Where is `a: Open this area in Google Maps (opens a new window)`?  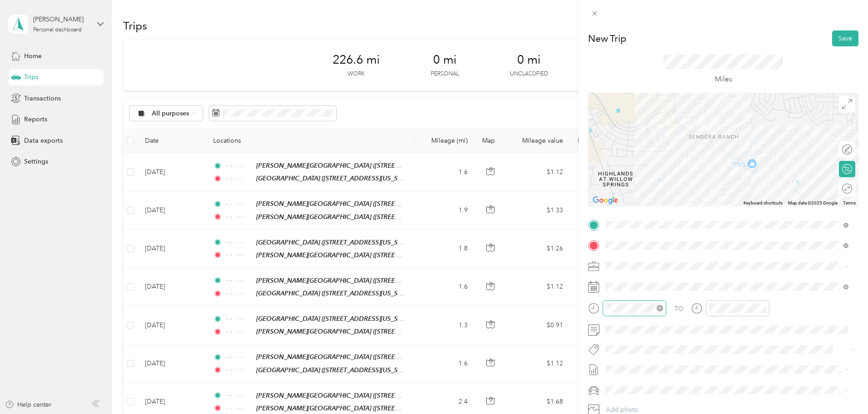 a: Open this area in Google Maps (opens a new window) is located at coordinates (605, 200).